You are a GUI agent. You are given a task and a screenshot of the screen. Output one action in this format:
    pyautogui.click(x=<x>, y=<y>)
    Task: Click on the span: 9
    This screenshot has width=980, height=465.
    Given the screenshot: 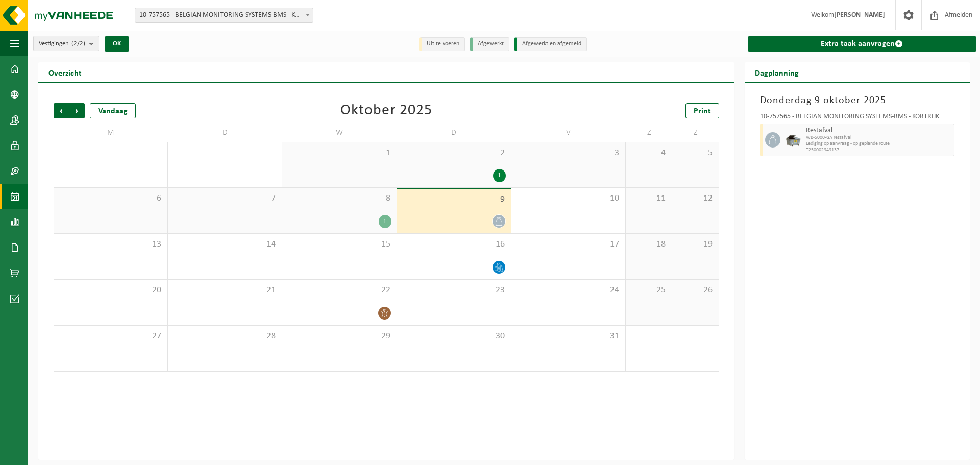 What is the action you would take?
    pyautogui.click(x=454, y=200)
    